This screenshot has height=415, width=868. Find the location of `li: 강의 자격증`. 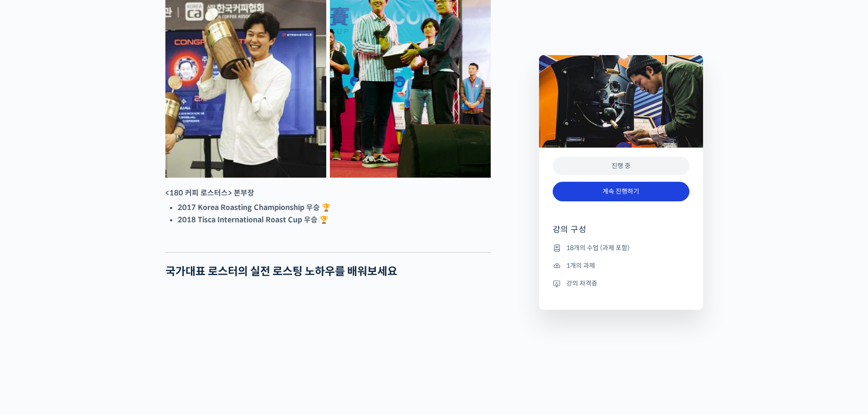

li: 강의 자격증 is located at coordinates (621, 283).